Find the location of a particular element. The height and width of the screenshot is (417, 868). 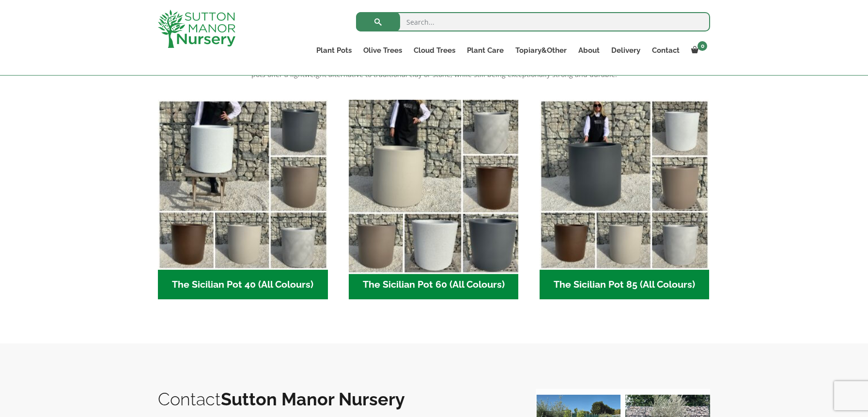

input: Search... is located at coordinates (533, 22).